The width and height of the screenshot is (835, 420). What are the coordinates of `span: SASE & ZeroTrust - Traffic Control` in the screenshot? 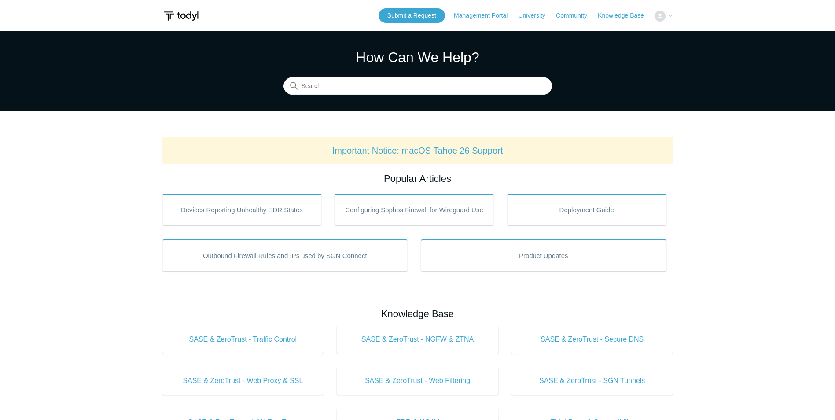 It's located at (243, 340).